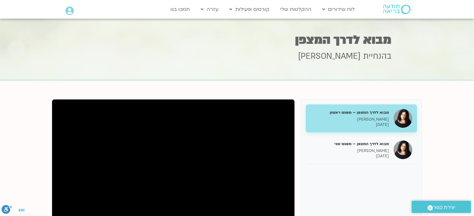  I want to click on a: ההקלטות שלי, so click(296, 9).